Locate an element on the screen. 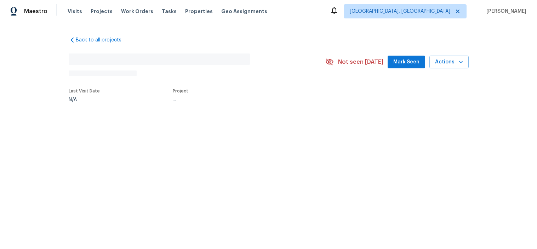 This screenshot has width=537, height=249. span: Properties is located at coordinates (199, 11).